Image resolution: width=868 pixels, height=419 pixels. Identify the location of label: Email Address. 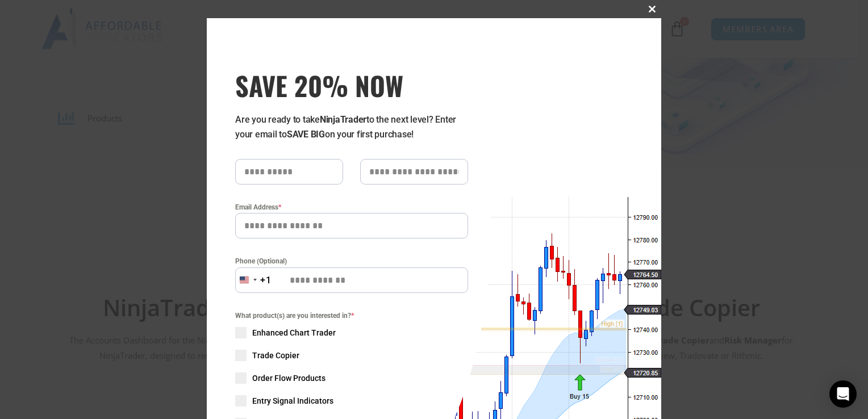
(351, 207).